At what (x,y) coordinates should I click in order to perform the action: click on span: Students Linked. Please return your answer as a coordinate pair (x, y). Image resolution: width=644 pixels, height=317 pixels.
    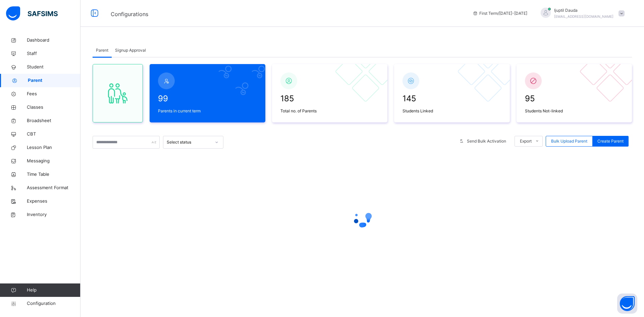
    Looking at the image, I should click on (452, 111).